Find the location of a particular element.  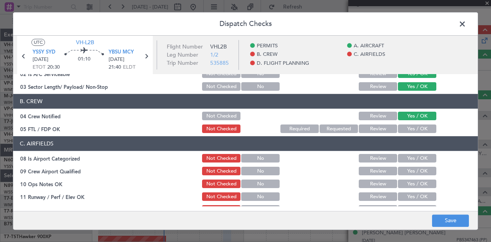

span: C. AIRFIELDS is located at coordinates (369, 55).